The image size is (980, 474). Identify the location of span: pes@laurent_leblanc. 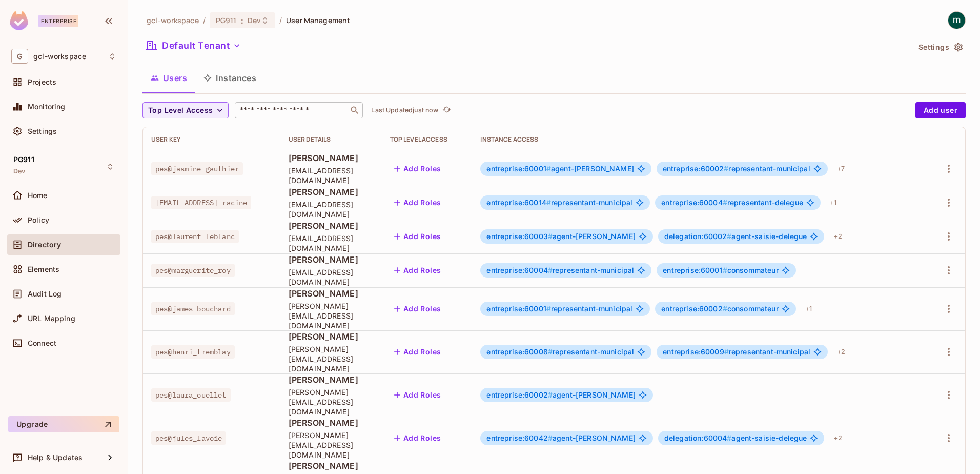
(195, 237).